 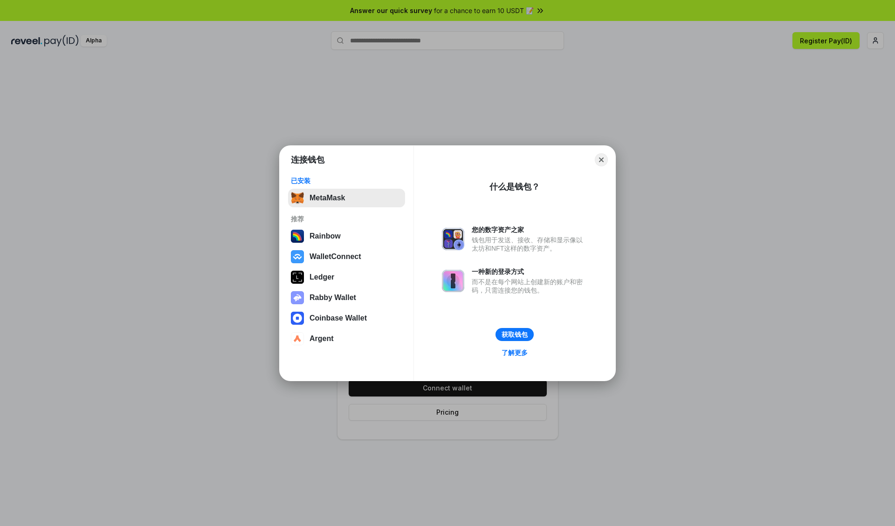 What do you see at coordinates (515, 335) in the screenshot?
I see `button: 获取钱包` at bounding box center [515, 335].